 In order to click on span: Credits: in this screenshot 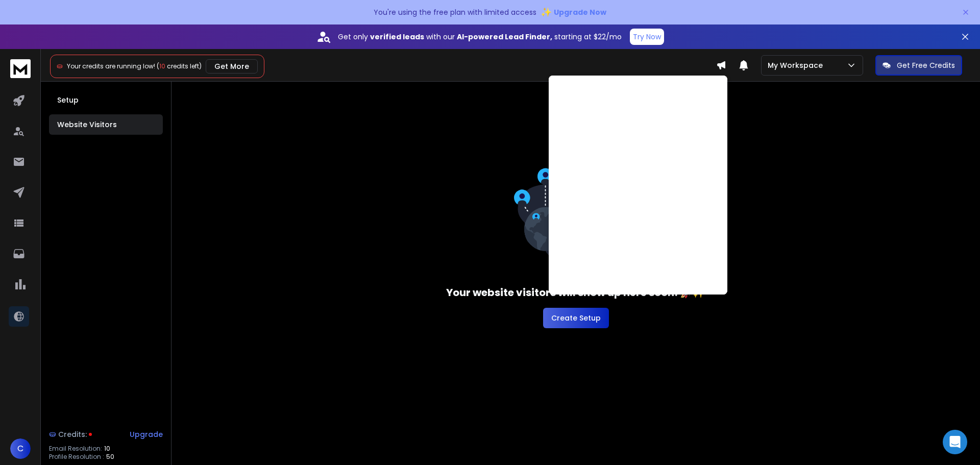, I will do `click(73, 434)`.